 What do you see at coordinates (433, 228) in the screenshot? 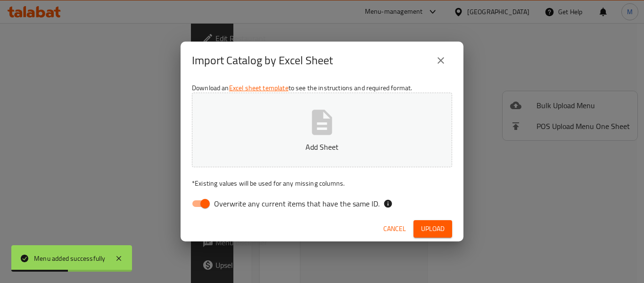
I see `button: Upload` at bounding box center [433, 228].